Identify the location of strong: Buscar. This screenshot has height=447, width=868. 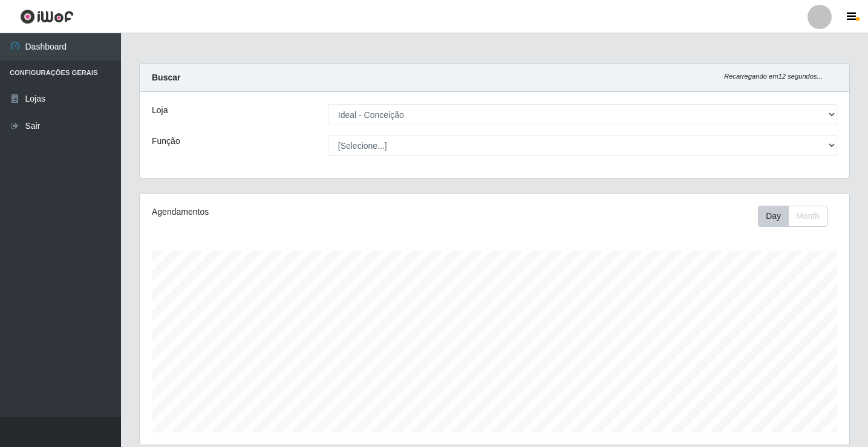
(166, 78).